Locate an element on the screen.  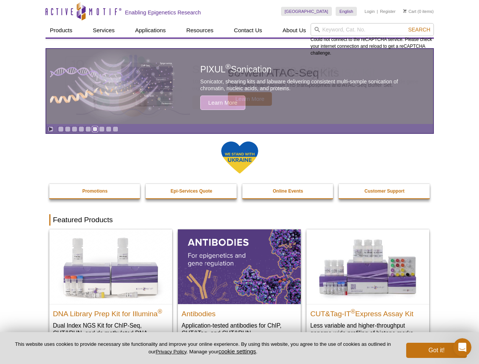
span: Search is located at coordinates (419, 30).